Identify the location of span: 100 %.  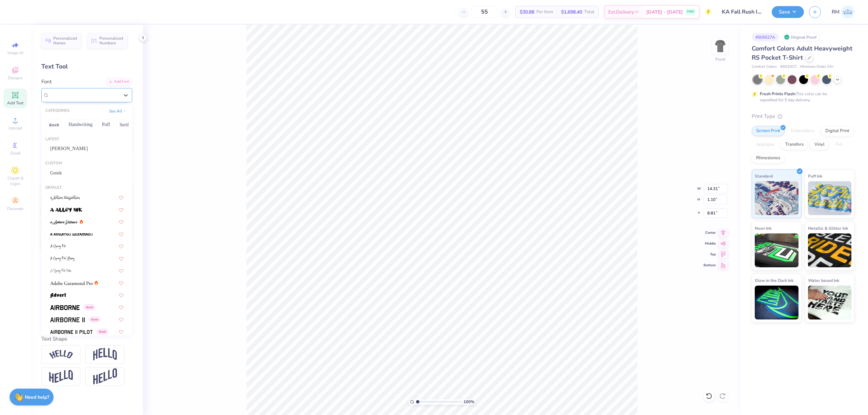
(469, 402).